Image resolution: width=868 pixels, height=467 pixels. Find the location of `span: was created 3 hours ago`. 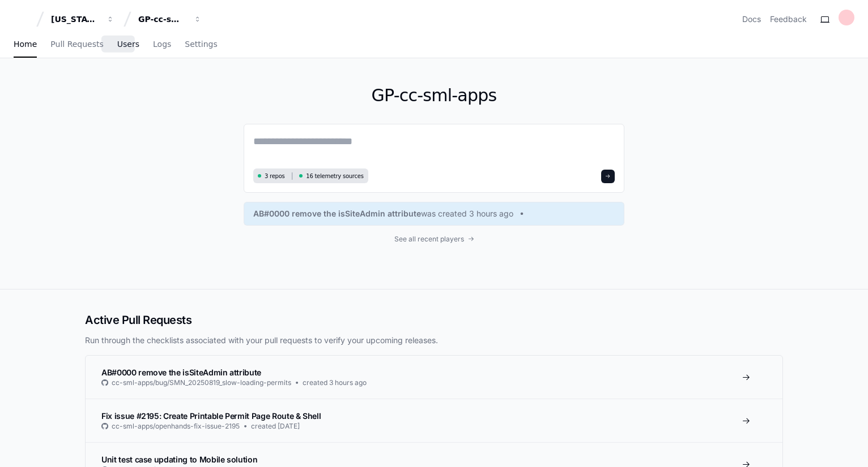

span: was created 3 hours ago is located at coordinates (466, 214).